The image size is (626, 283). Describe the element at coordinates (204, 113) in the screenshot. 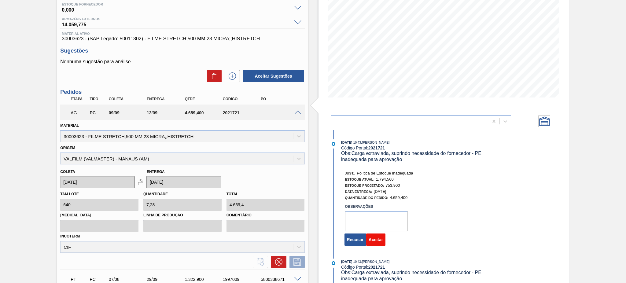

I see `div: 4.659,400` at that location.